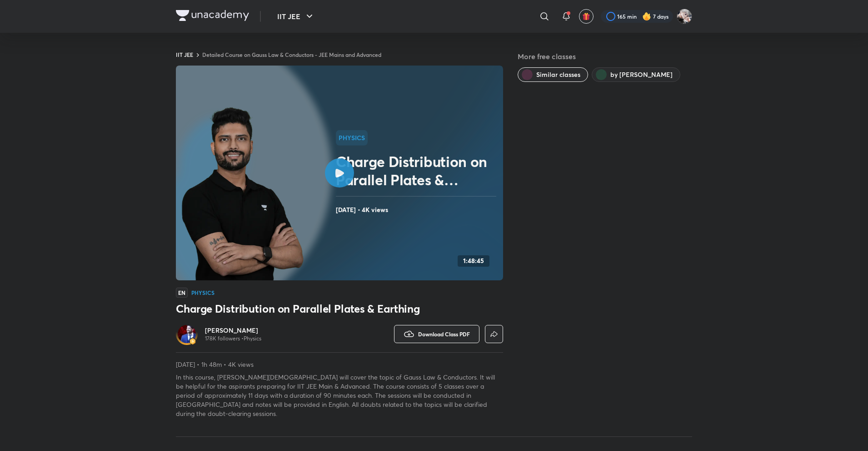 The height and width of the screenshot is (451, 868). I want to click on img: streak, so click(647, 16).